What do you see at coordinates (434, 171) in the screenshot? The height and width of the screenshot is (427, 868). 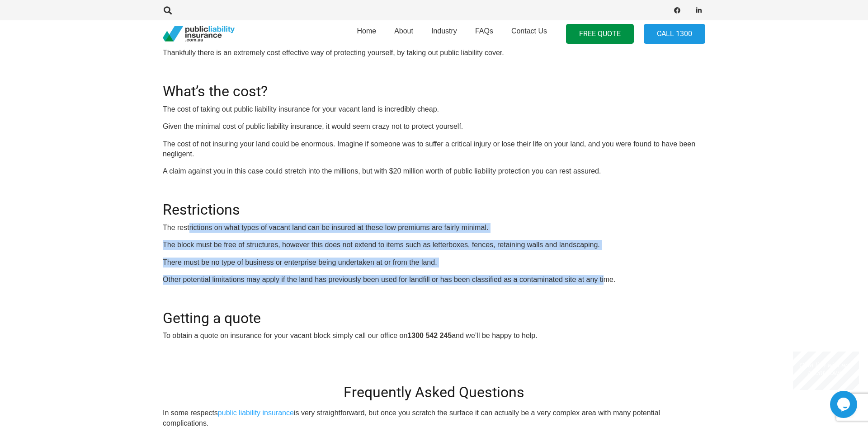 I see `p: A claim against you in this case could stretch into the millions, but with $20 million worth of p...` at bounding box center [434, 171].